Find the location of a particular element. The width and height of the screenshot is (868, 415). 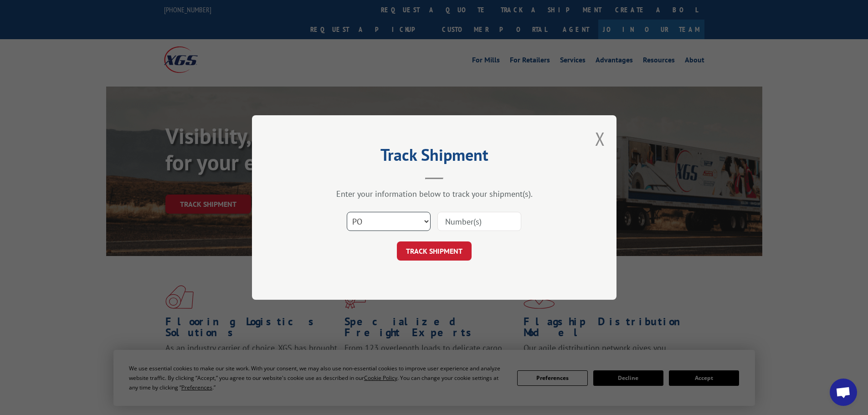

button: TRACK SHIPMENT is located at coordinates (434, 251).